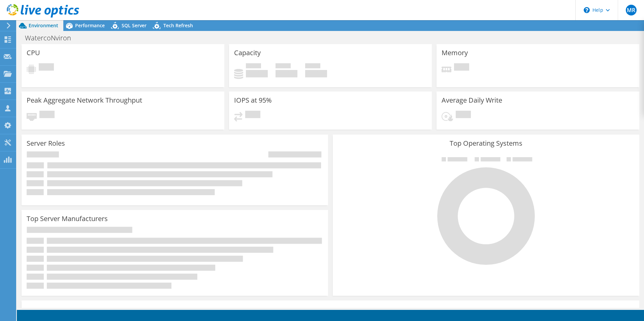  What do you see at coordinates (67, 219) in the screenshot?
I see `h3: Top Server Manufacturers` at bounding box center [67, 219].